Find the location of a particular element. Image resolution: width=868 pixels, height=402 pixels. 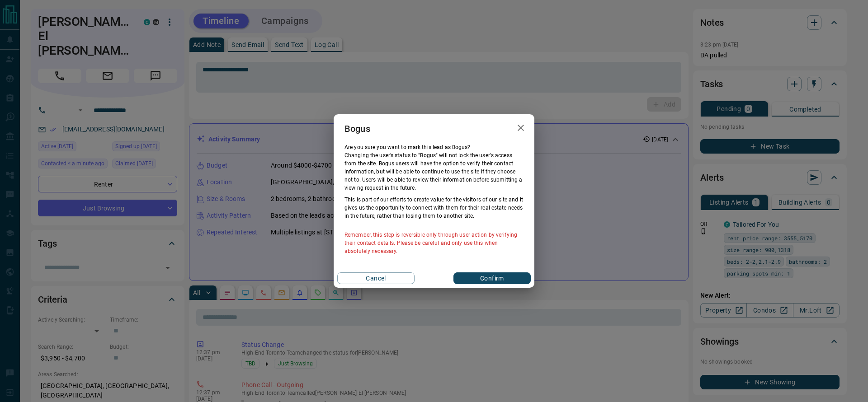

p: This is part of our efforts to create value for the visitors of our site and it gives us the oppo... is located at coordinates (434, 208).